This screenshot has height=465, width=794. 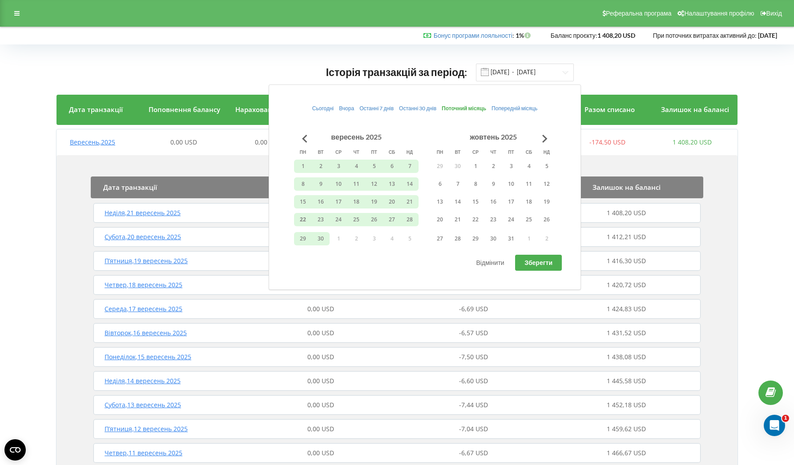 I want to click on button: 18, so click(x=356, y=202).